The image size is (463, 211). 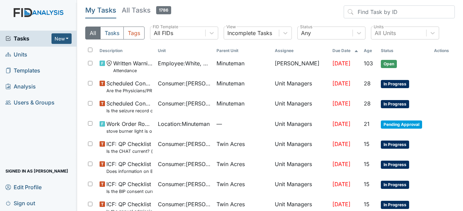 I want to click on small: Does information on BIP and consent match?, so click(x=130, y=171).